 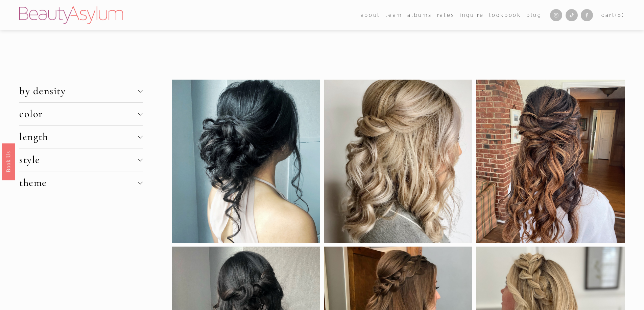 What do you see at coordinates (587, 15) in the screenshot?
I see `a: Facebook` at bounding box center [587, 15].